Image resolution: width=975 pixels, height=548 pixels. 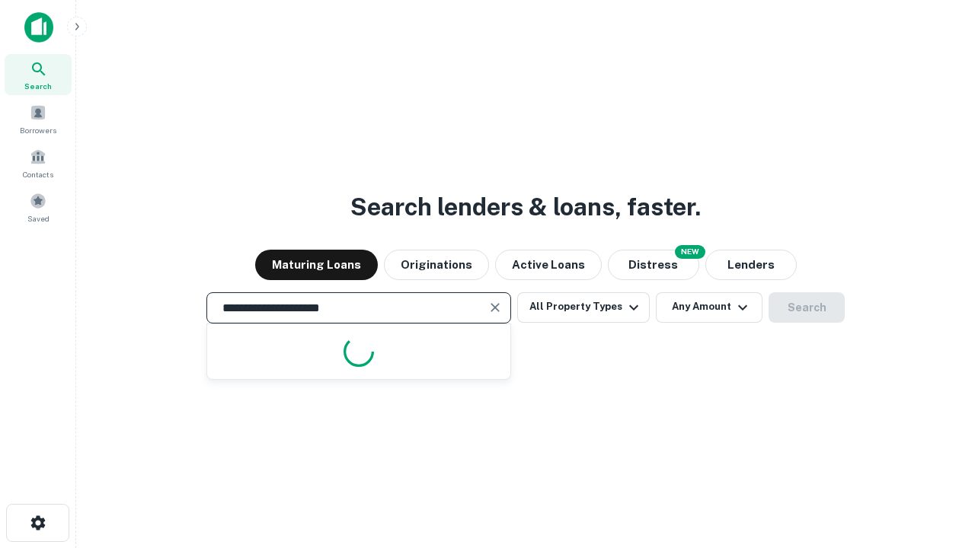 What do you see at coordinates (38, 163) in the screenshot?
I see `a: Contacts` at bounding box center [38, 163].